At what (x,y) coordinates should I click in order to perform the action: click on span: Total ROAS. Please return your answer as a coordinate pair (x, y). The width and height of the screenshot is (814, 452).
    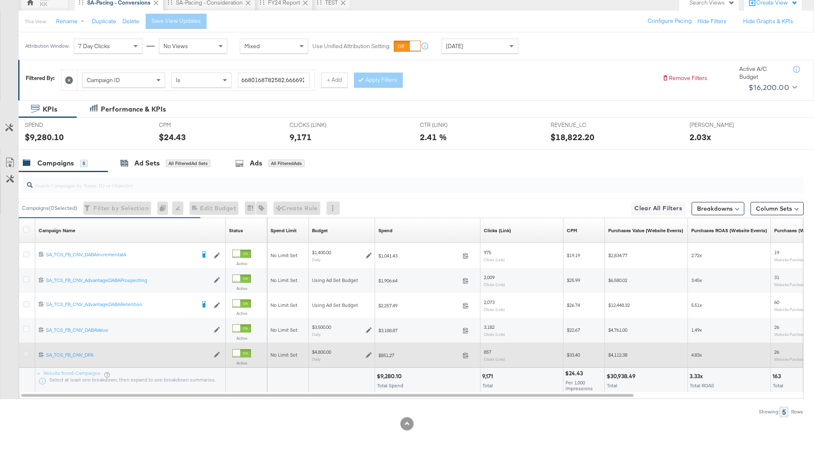
    Looking at the image, I should click on (702, 385).